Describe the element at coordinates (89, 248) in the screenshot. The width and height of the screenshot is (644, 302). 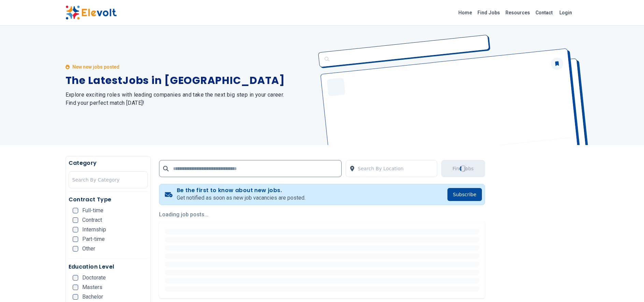
I see `span: Other` at that location.